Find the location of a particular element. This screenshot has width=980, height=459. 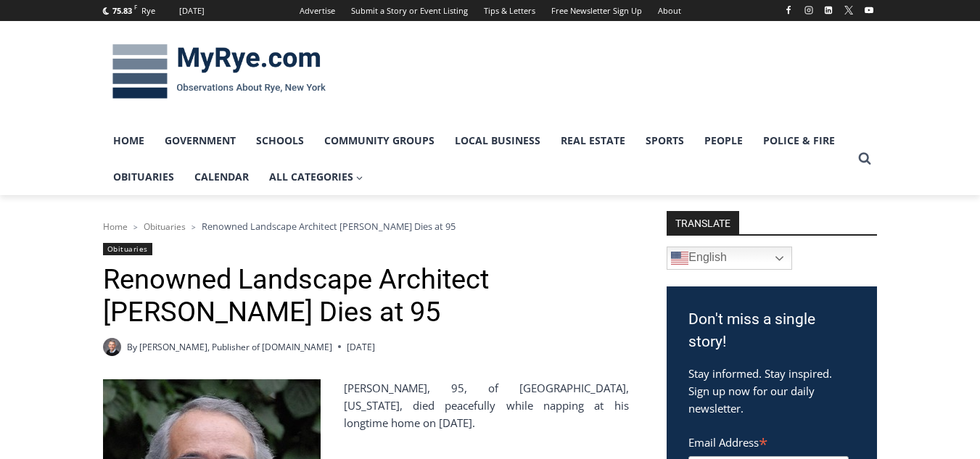

a: X is located at coordinates (849, 10).